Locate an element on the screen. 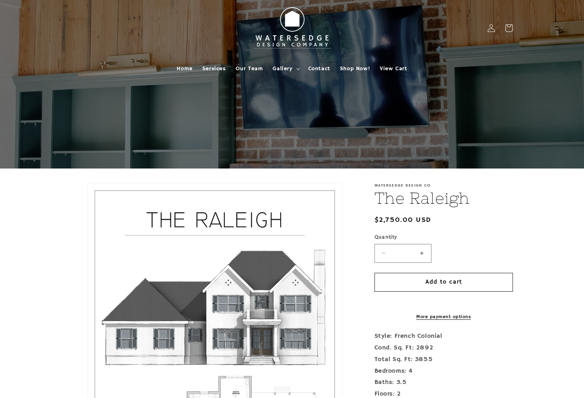 The width and height of the screenshot is (584, 398). a: Home is located at coordinates (184, 69).